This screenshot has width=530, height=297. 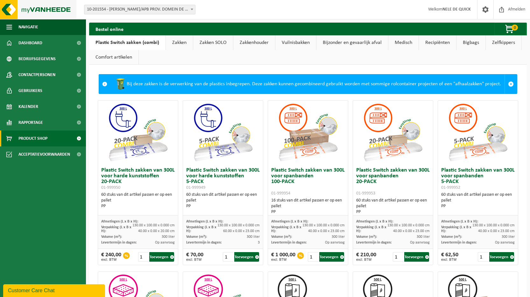 I want to click on div: € 62,50, so click(x=449, y=257).